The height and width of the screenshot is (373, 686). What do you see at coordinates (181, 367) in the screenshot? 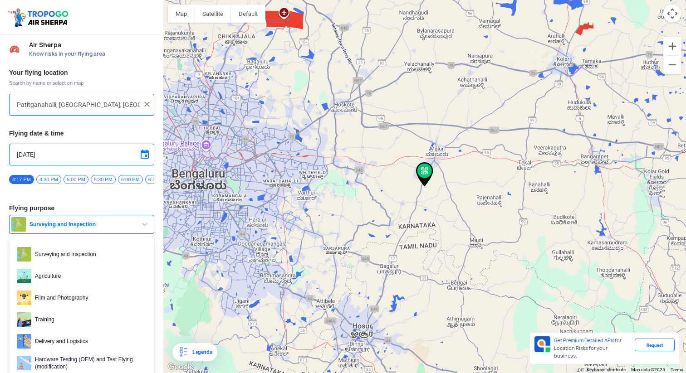
I see `img: Google` at bounding box center [181, 367].